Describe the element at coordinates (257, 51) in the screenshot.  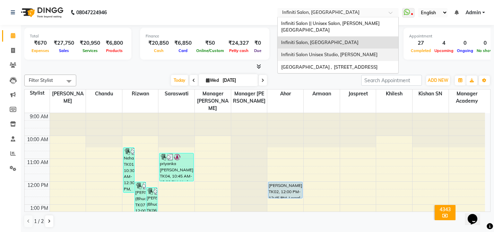
I see `span: Due` at that location.